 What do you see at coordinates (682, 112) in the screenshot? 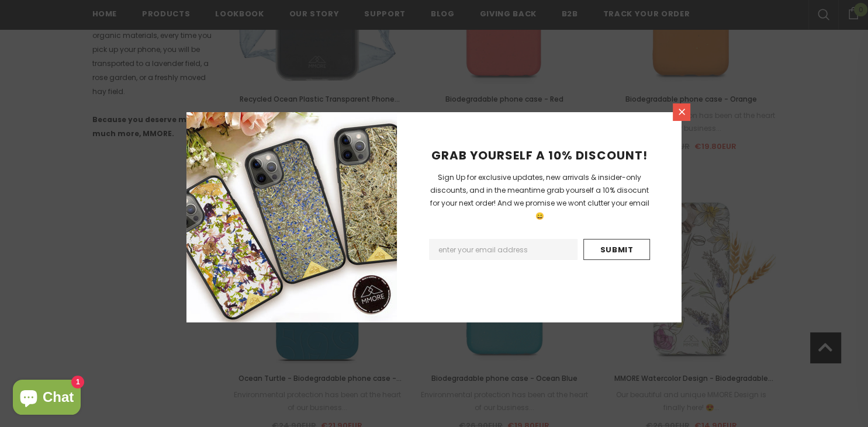
I see `a: Close` at bounding box center [682, 112].